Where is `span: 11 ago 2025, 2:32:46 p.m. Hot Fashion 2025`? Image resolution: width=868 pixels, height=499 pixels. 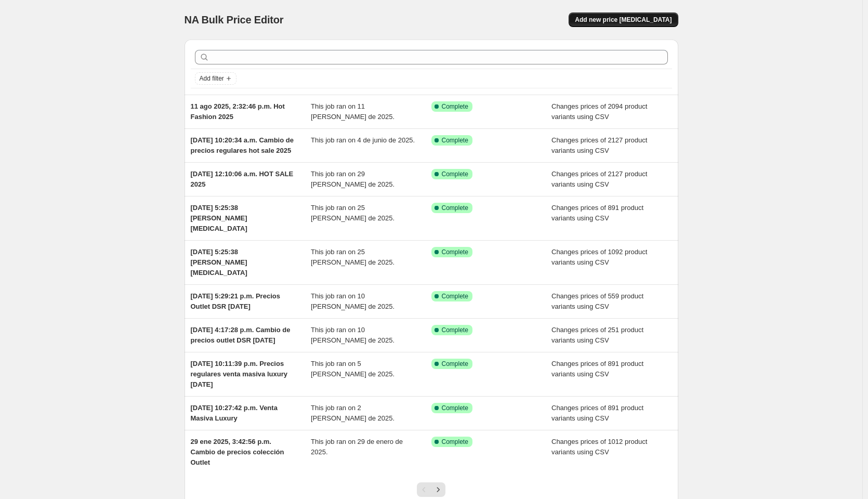
span: 11 ago 2025, 2:32:46 p.m. Hot Fashion 2025 is located at coordinates (237, 111).